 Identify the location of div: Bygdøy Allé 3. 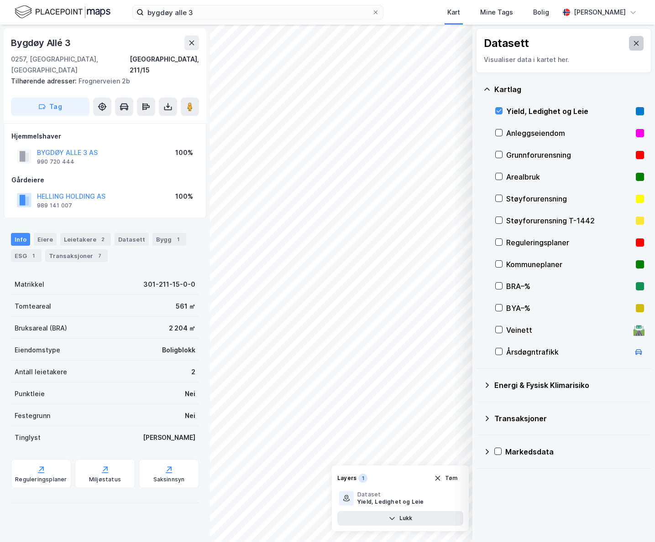
(42, 43).